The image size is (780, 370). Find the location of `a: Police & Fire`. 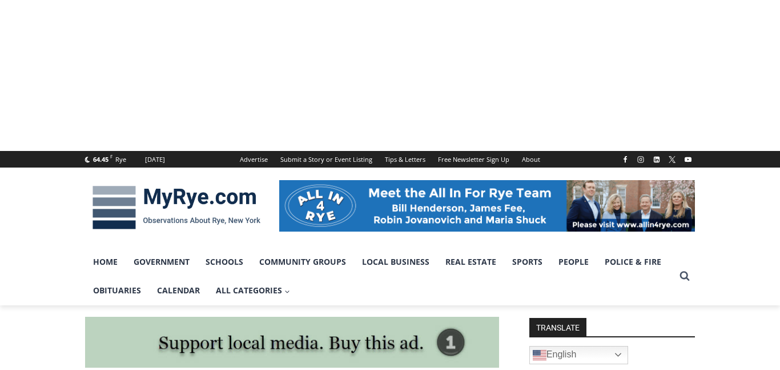

a: Police & Fire is located at coordinates (633, 262).